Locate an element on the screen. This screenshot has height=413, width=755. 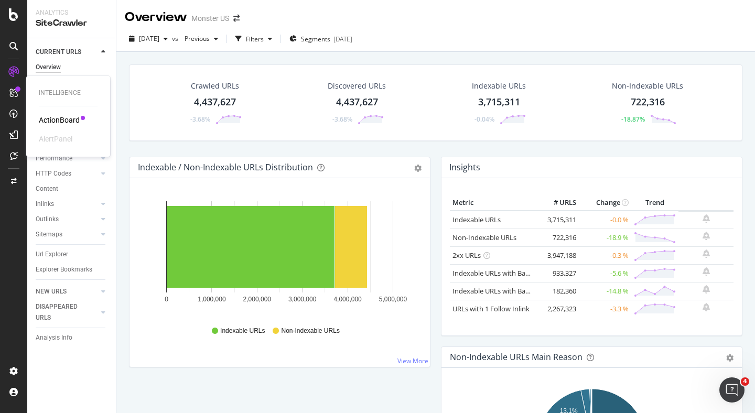
div: Filters is located at coordinates (255, 39).